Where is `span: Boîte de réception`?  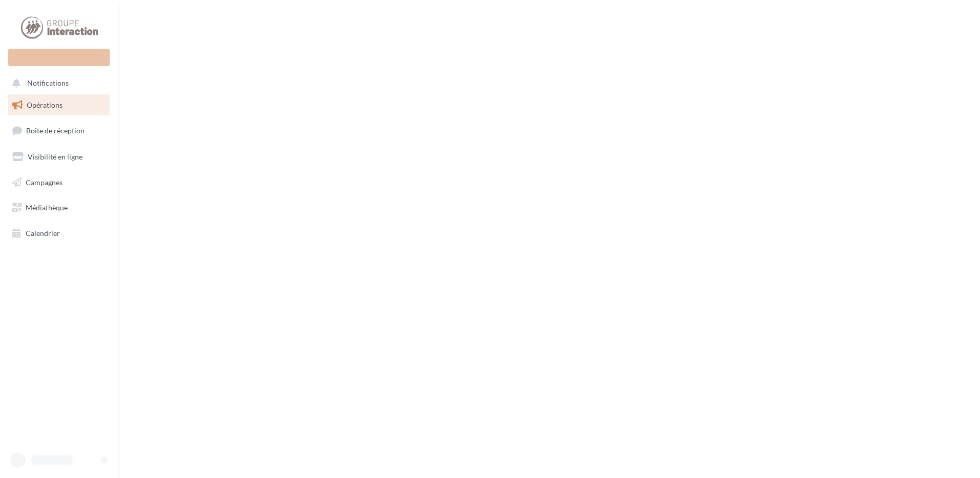 span: Boîte de réception is located at coordinates (55, 130).